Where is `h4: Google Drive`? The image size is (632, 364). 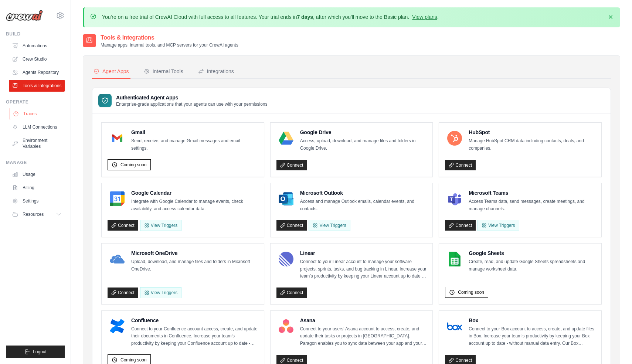
h4: Google Drive is located at coordinates (364, 132).